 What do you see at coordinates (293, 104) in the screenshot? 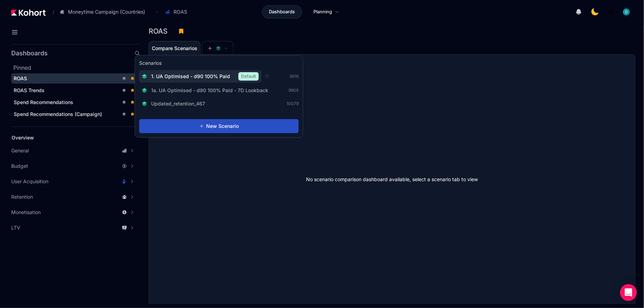
I see `span: 10079` at bounding box center [293, 104].